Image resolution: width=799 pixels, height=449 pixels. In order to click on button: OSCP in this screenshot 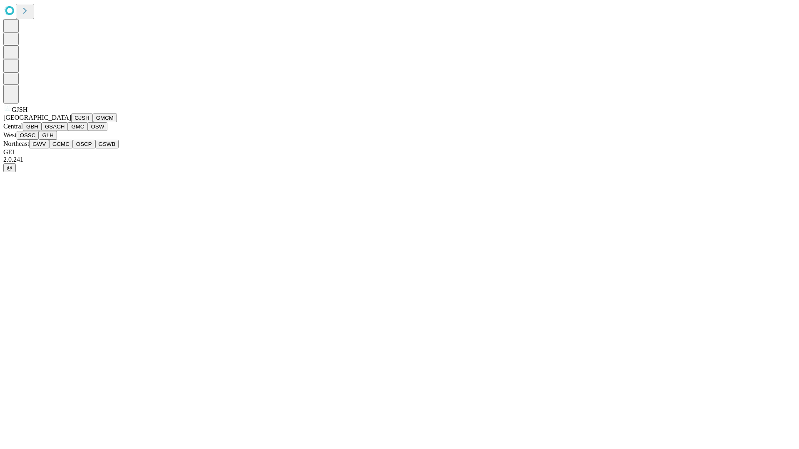, I will do `click(84, 144)`.